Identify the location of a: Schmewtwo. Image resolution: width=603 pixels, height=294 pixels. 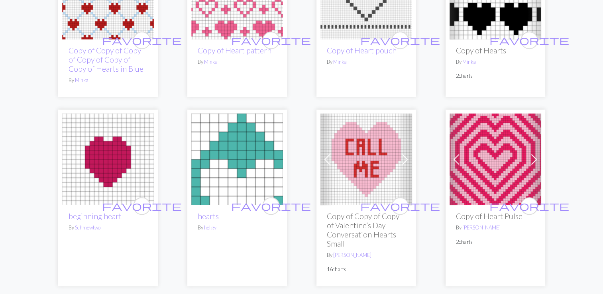
(88, 227).